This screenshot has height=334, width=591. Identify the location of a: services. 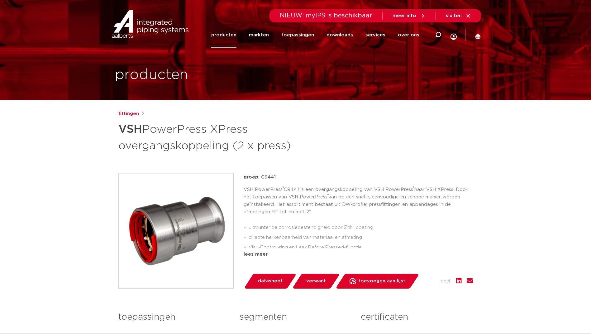
(375, 35).